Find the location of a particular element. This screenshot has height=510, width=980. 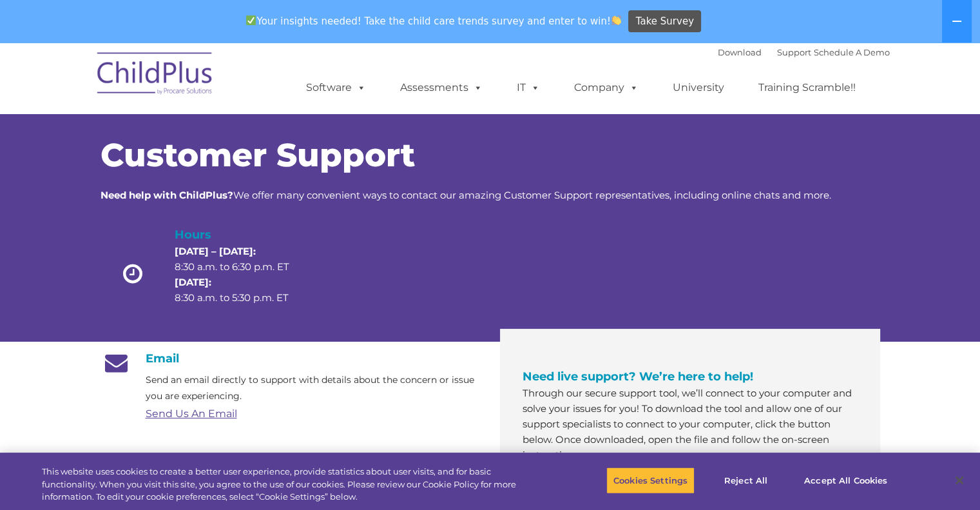

a: Take Survey is located at coordinates (664, 21).